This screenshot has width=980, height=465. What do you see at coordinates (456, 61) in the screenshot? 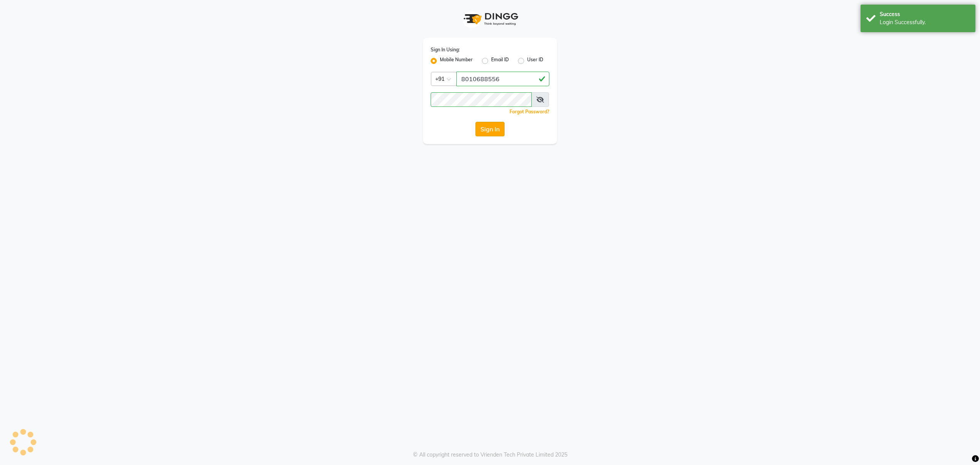
I see `label: Mobile Number` at bounding box center [456, 61].